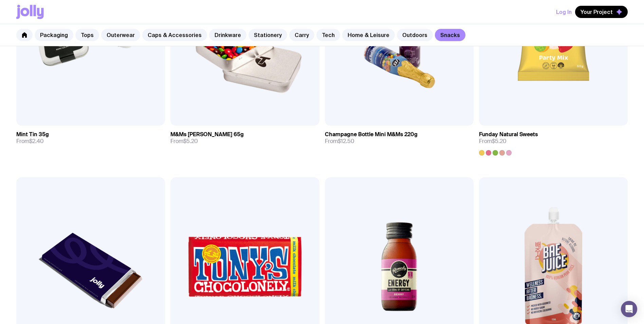 The width and height of the screenshot is (644, 324). I want to click on a: Home & Leisure, so click(368, 35).